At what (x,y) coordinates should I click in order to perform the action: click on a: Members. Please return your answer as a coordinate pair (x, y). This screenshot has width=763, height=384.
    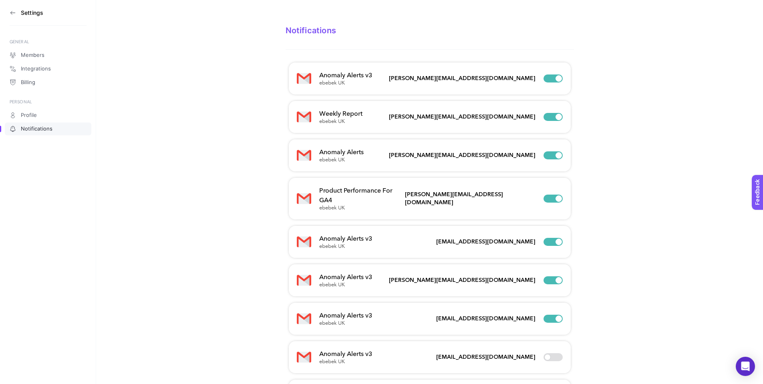
    Looking at the image, I should click on (48, 55).